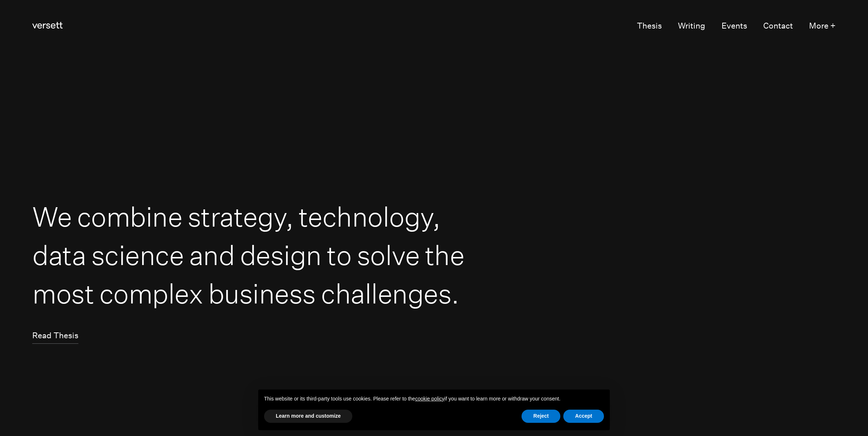  What do you see at coordinates (251, 255) in the screenshot?
I see `h1: We combine strategy, technology, data science and design to solve the most complex business chall...` at bounding box center [251, 255].